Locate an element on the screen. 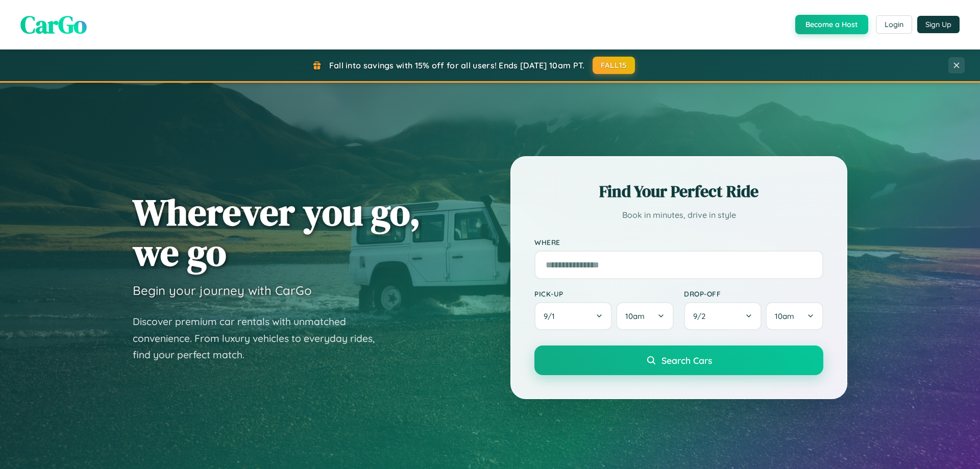 The height and width of the screenshot is (469, 980). button: Sign Up is located at coordinates (938, 25).